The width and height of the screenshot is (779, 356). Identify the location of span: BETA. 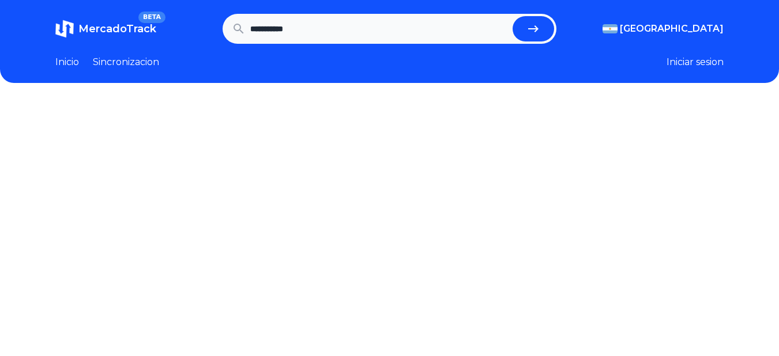
(152, 17).